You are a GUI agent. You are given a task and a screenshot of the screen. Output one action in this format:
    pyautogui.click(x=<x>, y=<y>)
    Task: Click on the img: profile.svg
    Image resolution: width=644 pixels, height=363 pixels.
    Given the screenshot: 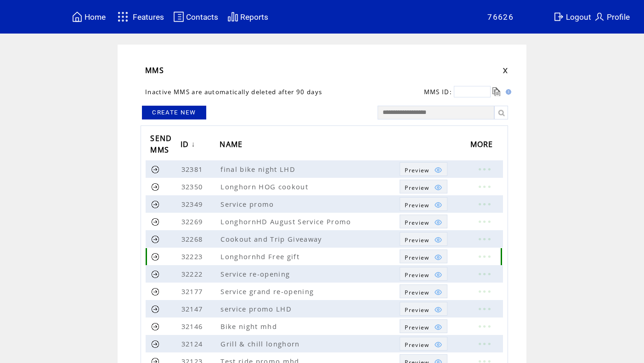 What is the action you would take?
    pyautogui.click(x=599, y=16)
    